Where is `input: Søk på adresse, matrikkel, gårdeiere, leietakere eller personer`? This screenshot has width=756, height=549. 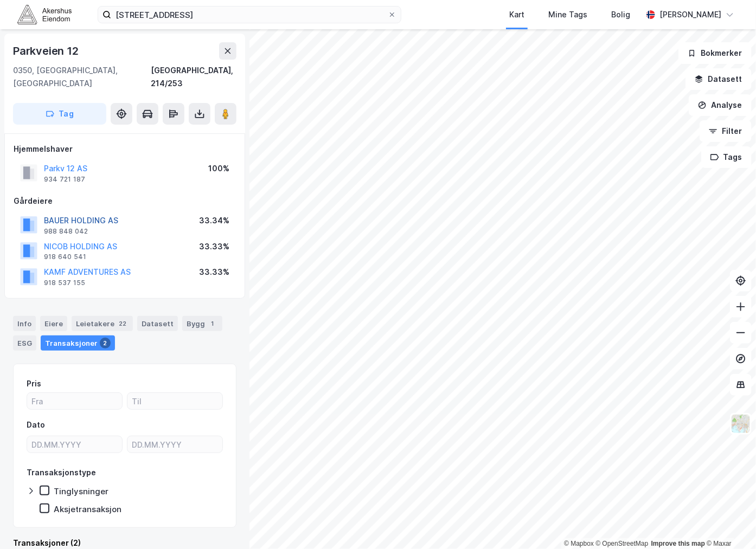
input: Søk på adresse, matrikkel, gårdeiere, leietakere eller personer is located at coordinates (250, 14).